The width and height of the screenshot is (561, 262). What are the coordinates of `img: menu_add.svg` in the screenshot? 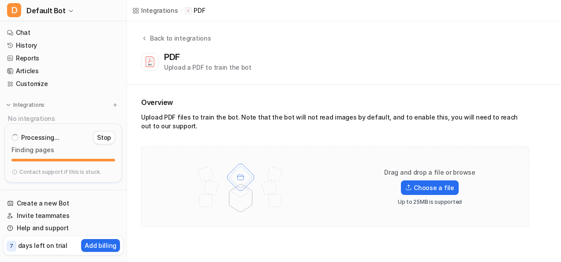 It's located at (115, 105).